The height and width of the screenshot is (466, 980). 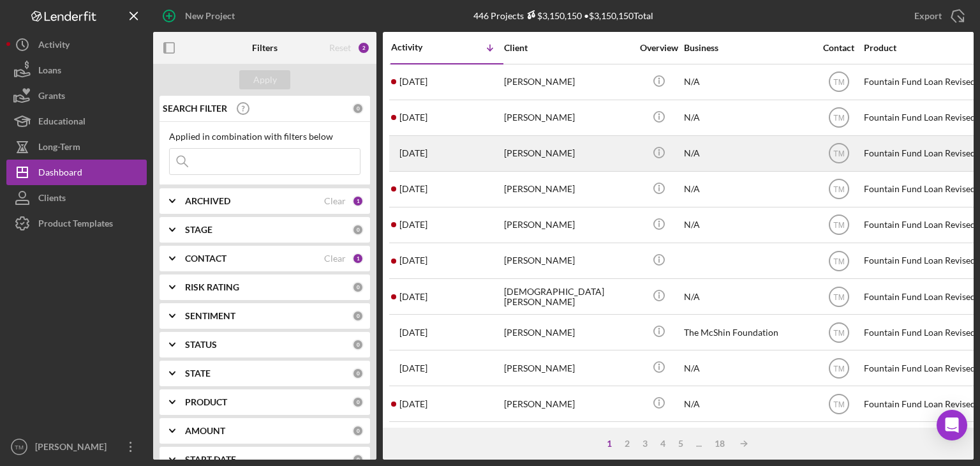 I want to click on b: RISK RATING, so click(x=212, y=287).